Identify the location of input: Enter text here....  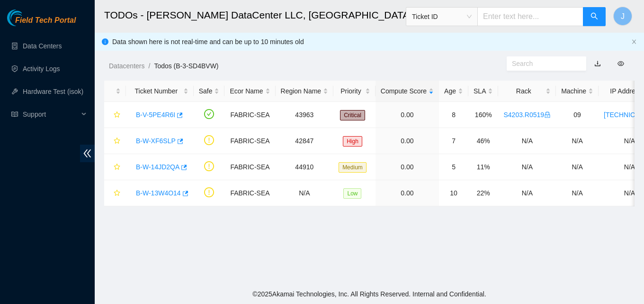
(531, 17).